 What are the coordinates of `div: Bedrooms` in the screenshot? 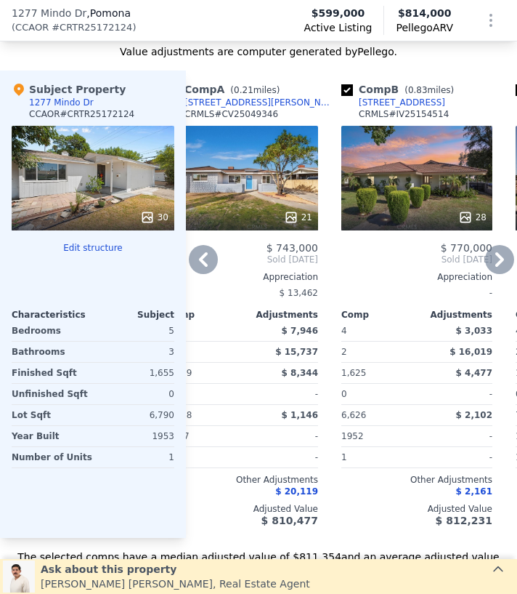 It's located at (51, 331).